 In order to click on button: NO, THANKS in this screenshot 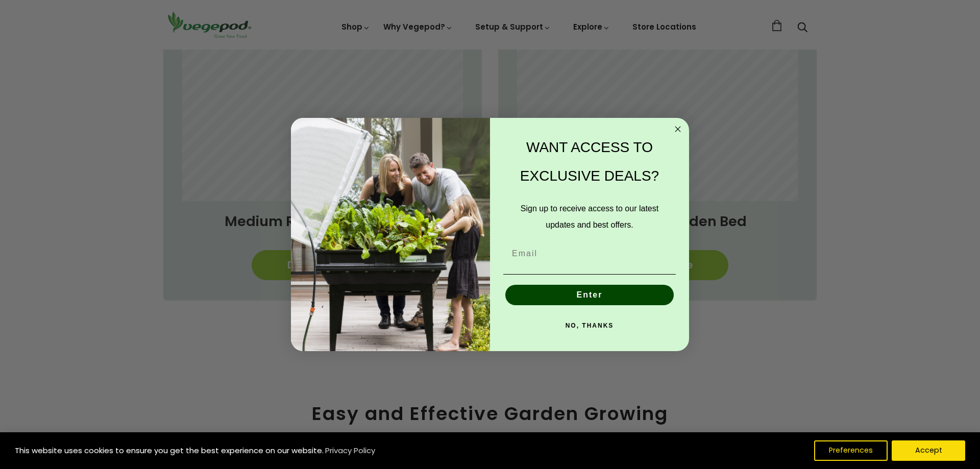, I will do `click(589, 326)`.